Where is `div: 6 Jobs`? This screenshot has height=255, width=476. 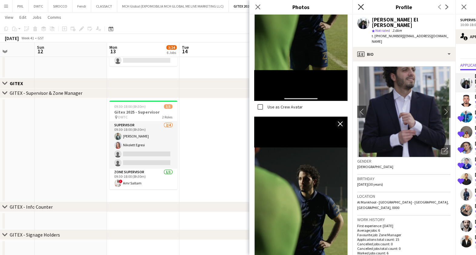 div: 6 Jobs is located at coordinates (171, 52).